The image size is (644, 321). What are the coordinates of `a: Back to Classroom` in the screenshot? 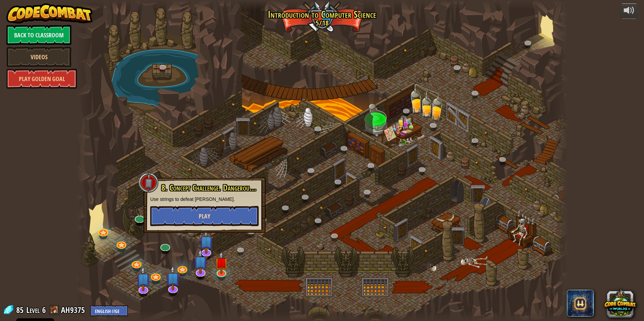 It's located at (39, 35).